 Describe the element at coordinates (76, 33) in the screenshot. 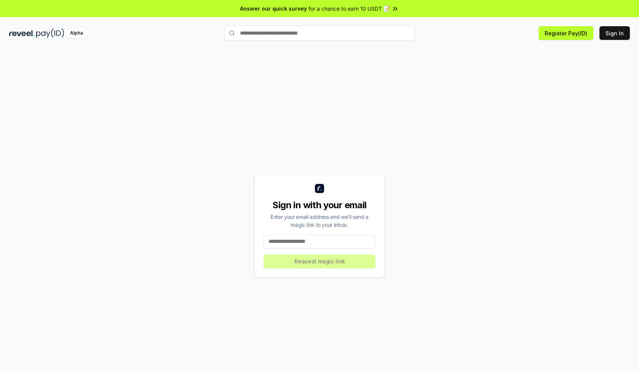

I see `div: Alpha` at that location.